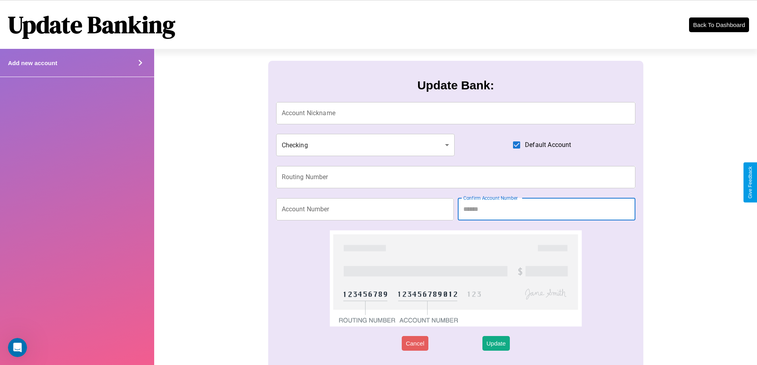 The image size is (757, 365). Describe the element at coordinates (91, 25) in the screenshot. I see `h1: Update Banking` at that location.